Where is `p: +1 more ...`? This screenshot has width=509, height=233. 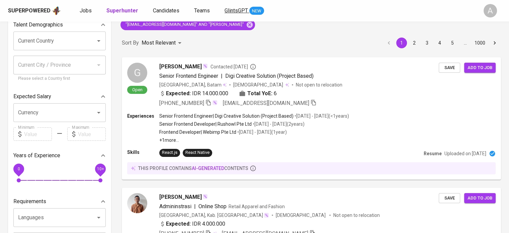
p: +1 more ... is located at coordinates (254, 140).